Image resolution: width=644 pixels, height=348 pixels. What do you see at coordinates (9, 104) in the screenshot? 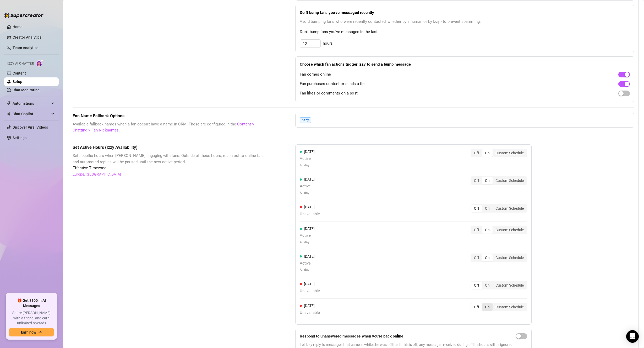
I see `span: thunderbolt` at bounding box center [9, 104].